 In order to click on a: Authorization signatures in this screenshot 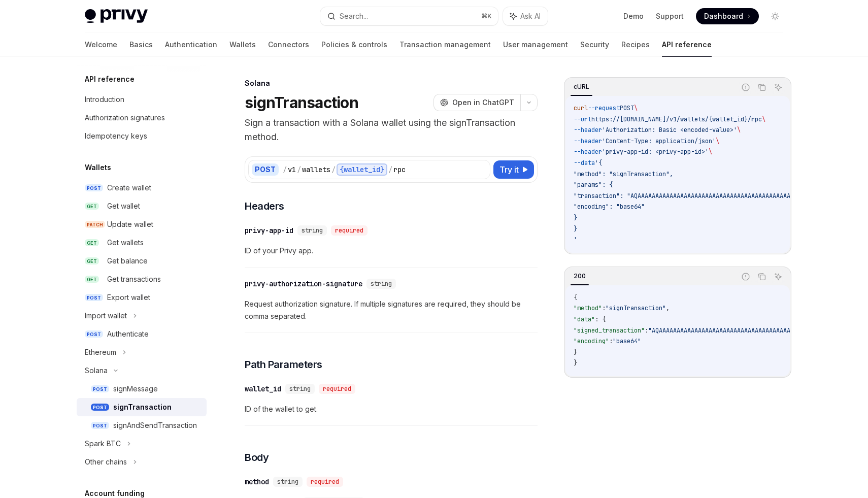, I will do `click(142, 118)`.